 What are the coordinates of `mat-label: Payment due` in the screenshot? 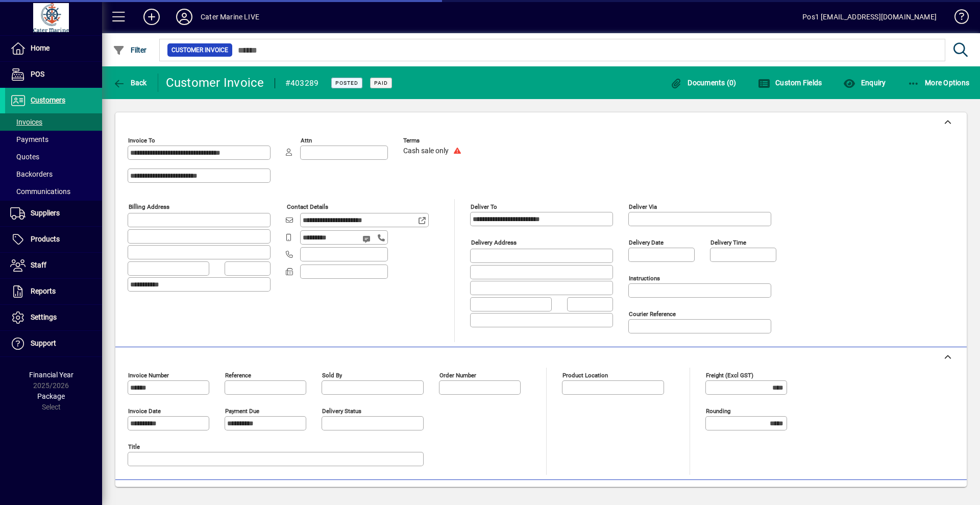 It's located at (242, 411).